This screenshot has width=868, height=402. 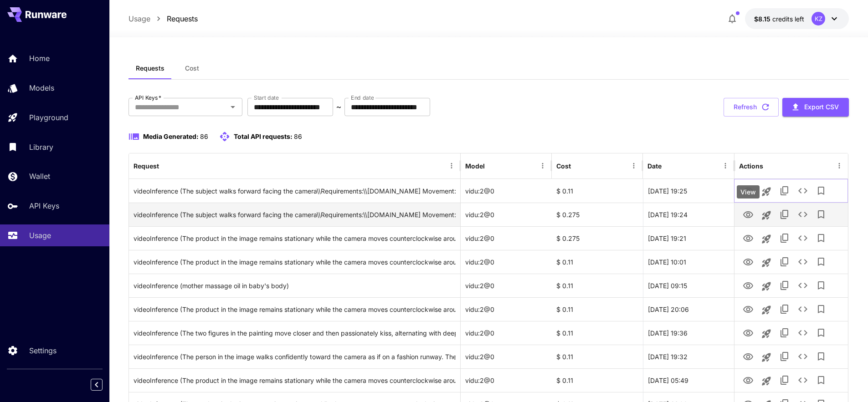 What do you see at coordinates (146, 166) in the screenshot?
I see `div: Request` at bounding box center [146, 166].